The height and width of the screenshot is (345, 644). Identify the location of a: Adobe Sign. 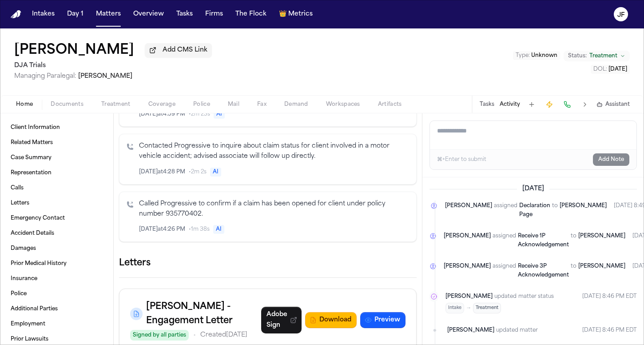
(281, 320).